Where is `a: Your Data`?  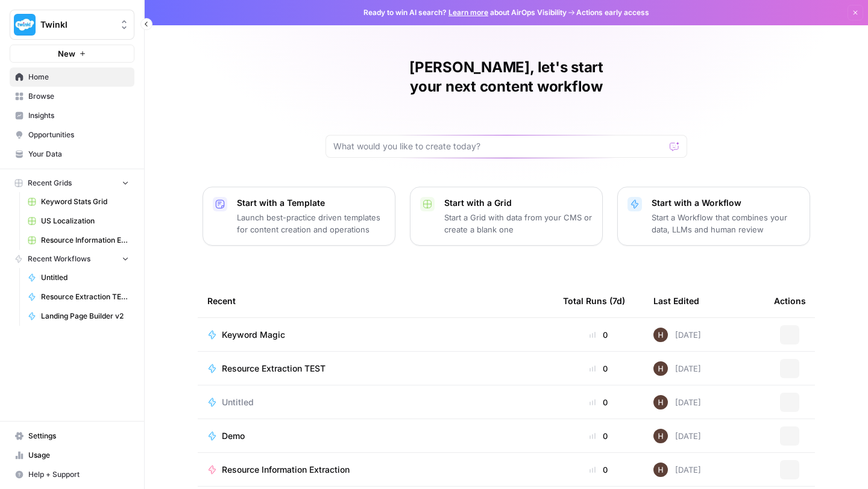 a: Your Data is located at coordinates (72, 155).